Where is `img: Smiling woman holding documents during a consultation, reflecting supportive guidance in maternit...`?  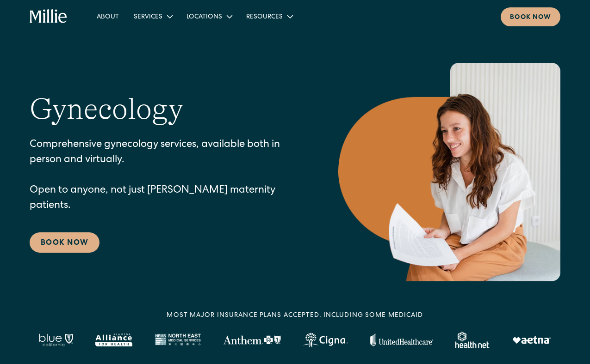
img: Smiling woman holding documents during a consultation, reflecting supportive guidance in maternit... is located at coordinates (449, 172).